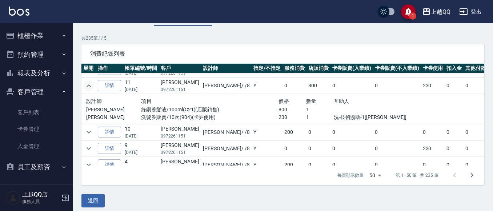  Describe the element at coordinates (109, 68) in the screenshot. I see `th: 操作` at that location.